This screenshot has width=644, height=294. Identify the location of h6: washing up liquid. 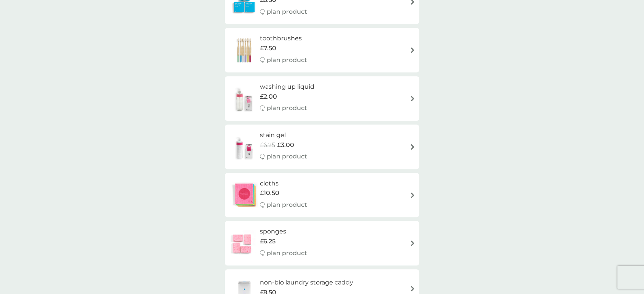
(287, 87).